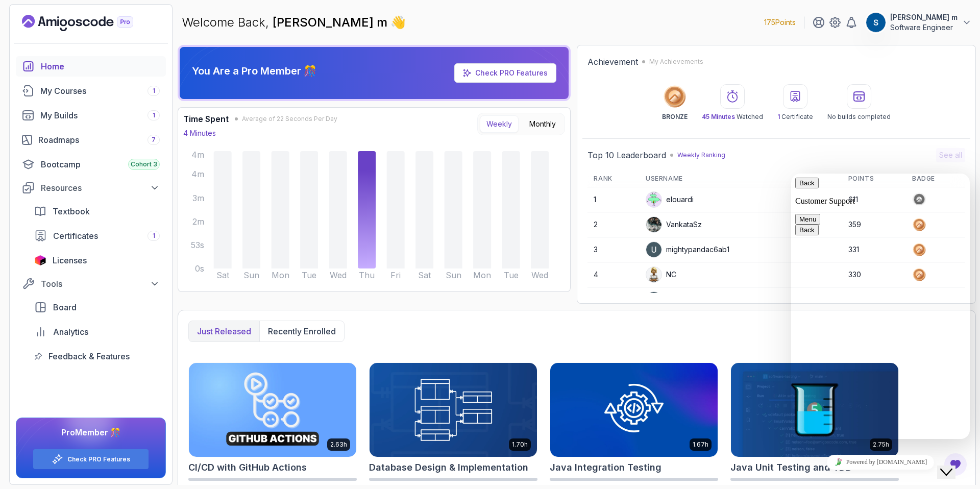 The image size is (980, 489). What do you see at coordinates (70, 332) in the screenshot?
I see `span: Analytics` at bounding box center [70, 332].